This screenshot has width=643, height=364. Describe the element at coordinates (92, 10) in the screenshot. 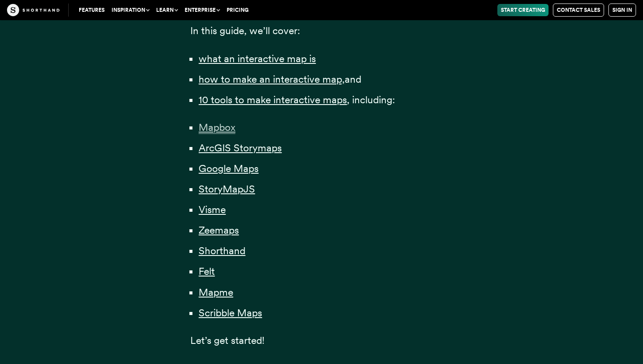

I see `a: Features` at that location.